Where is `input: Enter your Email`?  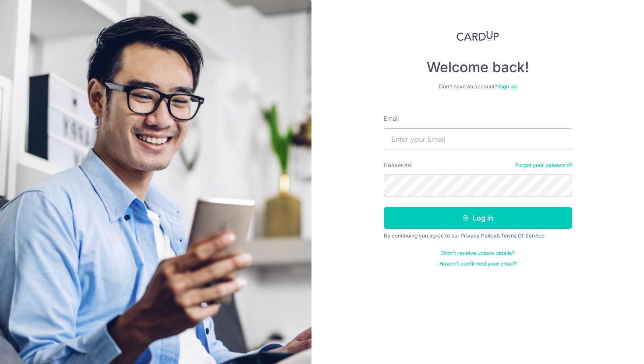
input: Enter your Email is located at coordinates (478, 139).